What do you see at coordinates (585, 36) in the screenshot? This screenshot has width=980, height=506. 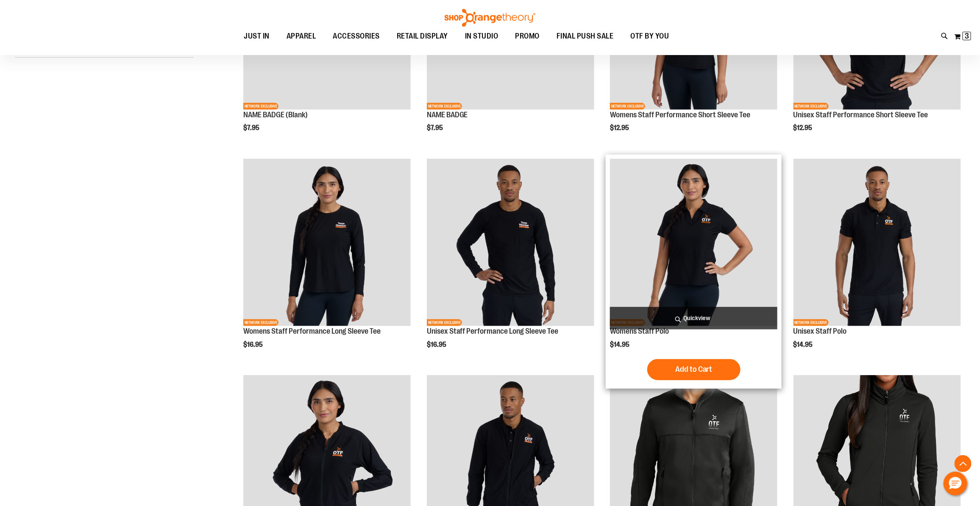 I see `span: FINAL PUSH SALE` at bounding box center [585, 36].